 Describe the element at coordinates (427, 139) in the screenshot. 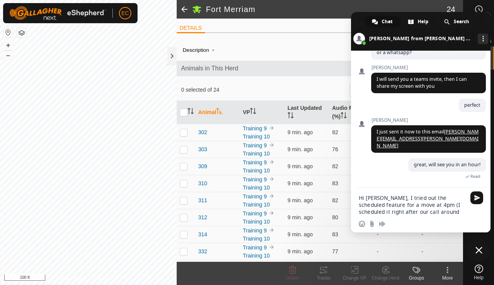

I see `span: I just sent it now to this email` at that location.